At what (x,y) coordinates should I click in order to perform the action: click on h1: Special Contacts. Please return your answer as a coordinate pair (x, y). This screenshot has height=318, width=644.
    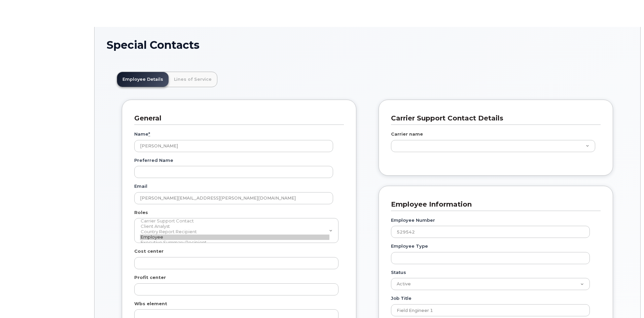
    Looking at the image, I should click on (367, 45).